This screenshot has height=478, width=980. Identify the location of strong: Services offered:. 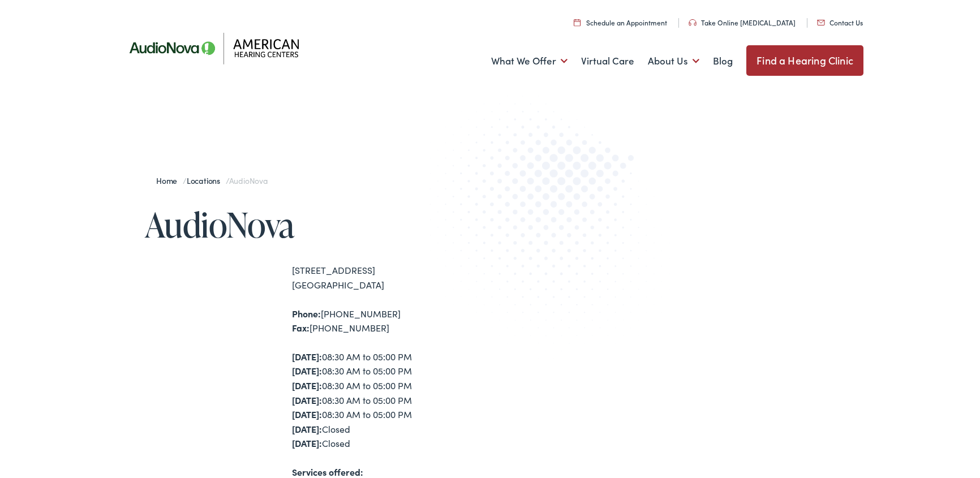
(327, 472).